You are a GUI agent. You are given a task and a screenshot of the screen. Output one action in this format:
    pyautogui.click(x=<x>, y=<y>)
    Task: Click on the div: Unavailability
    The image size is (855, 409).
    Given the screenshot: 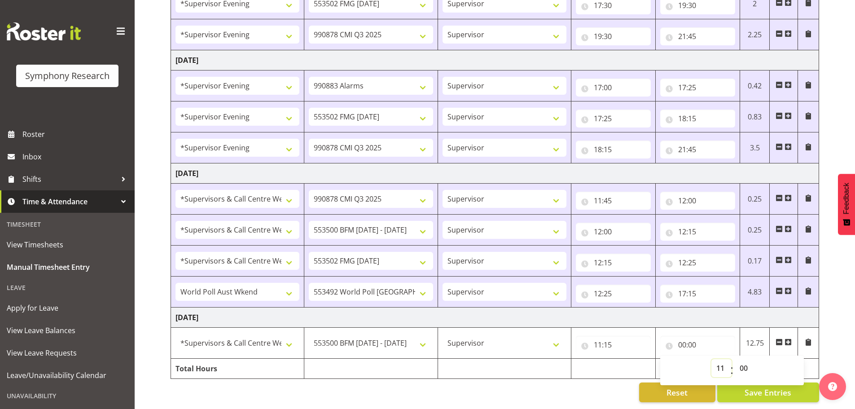 What is the action you would take?
    pyautogui.click(x=67, y=395)
    